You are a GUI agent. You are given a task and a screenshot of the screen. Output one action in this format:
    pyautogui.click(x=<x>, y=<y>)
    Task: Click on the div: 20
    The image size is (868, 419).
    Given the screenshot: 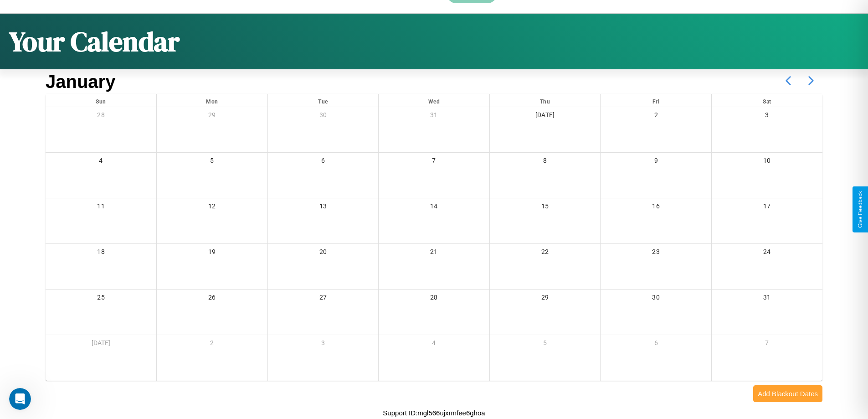 What is the action you would take?
    pyautogui.click(x=324, y=253)
    